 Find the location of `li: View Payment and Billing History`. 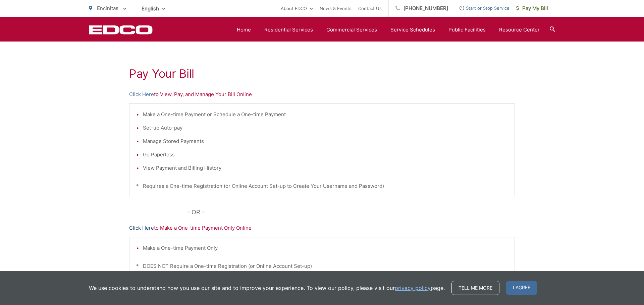

li: View Payment and Billing History is located at coordinates (325, 168).